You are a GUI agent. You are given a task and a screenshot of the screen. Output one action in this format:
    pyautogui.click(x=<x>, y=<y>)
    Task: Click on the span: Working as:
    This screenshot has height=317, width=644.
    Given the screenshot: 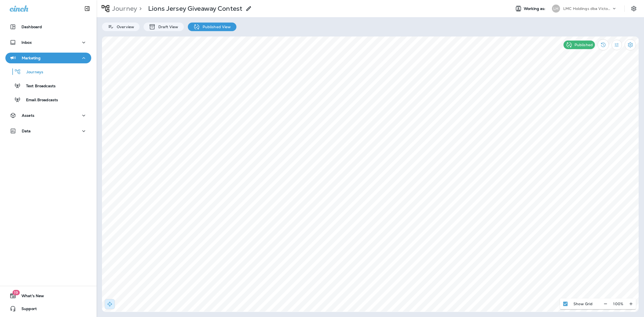 What is the action you would take?
    pyautogui.click(x=535, y=8)
    